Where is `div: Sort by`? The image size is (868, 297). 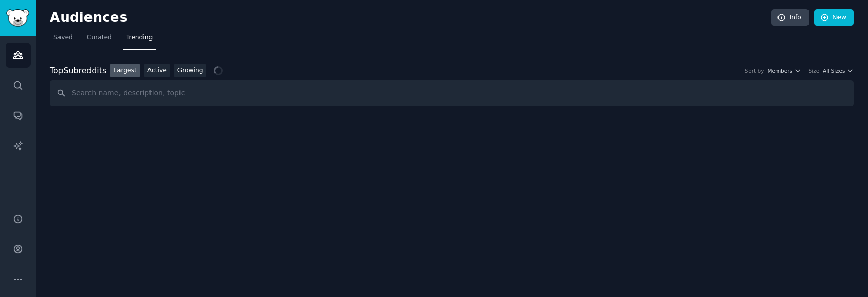 div: Sort by is located at coordinates (754, 71).